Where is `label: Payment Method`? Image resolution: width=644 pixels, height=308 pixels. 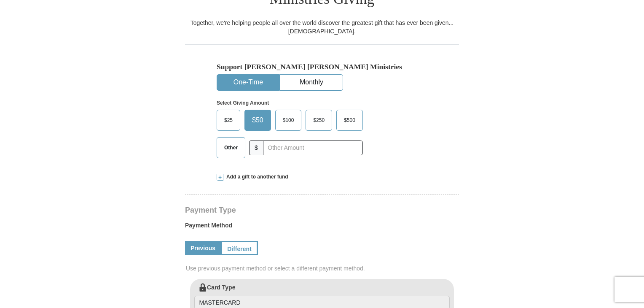 label: Payment Method is located at coordinates (322, 227).